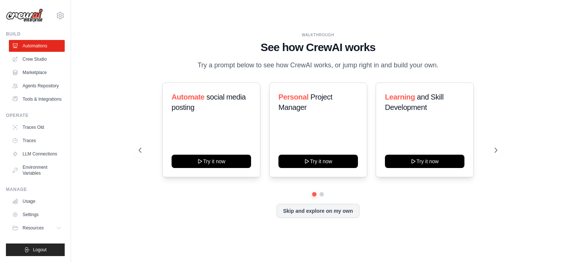 Image resolution: width=565 pixels, height=262 pixels. I want to click on p: Try a prompt below to see how CrewAI works, or jump right in and build your own., so click(318, 65).